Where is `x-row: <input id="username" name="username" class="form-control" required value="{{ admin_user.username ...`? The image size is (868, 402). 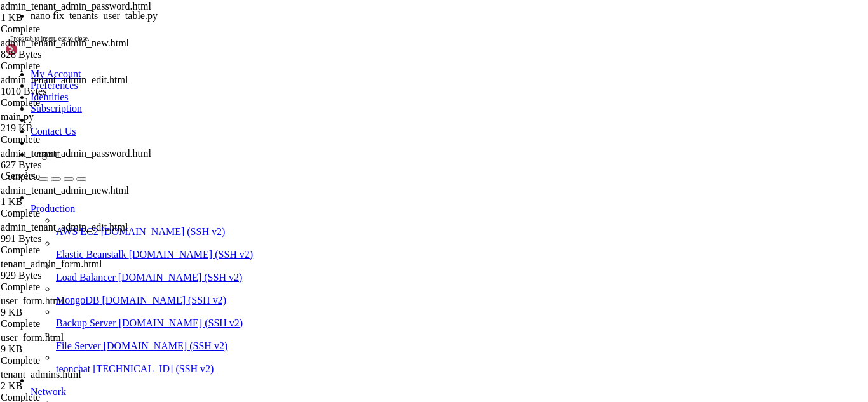
x-row: <input id="username" name="username" class="form-control" required value="{{ admin_user.username ... is located at coordinates (353, 240).